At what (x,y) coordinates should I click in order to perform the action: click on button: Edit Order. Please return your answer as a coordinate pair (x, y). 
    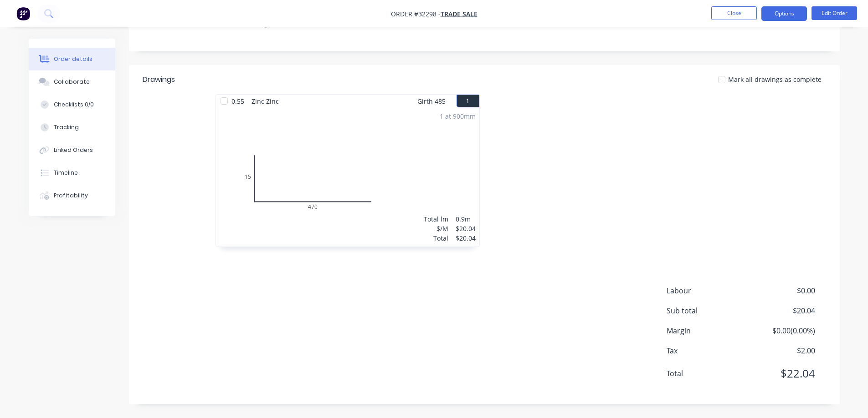
    Looking at the image, I should click on (834, 14).